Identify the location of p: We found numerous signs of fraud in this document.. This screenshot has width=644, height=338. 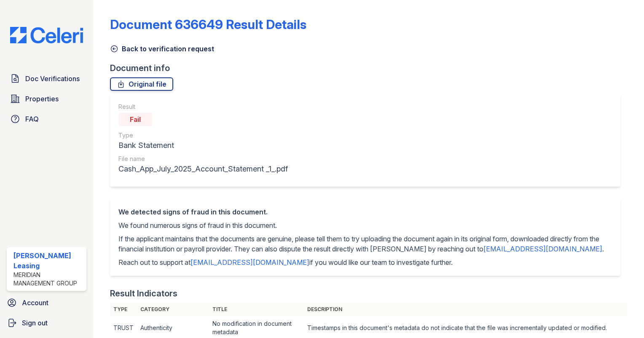
(365, 226).